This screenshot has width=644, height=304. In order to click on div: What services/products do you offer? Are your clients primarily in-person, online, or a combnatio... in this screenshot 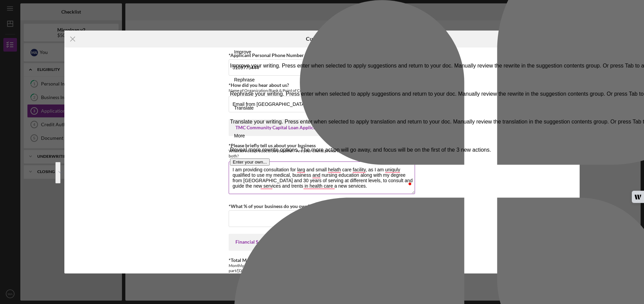, I will do `click(322, 153)`.